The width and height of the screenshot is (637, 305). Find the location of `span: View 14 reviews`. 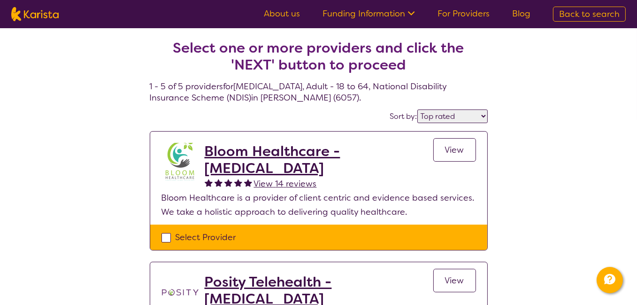

span: View 14 reviews is located at coordinates (285, 184).